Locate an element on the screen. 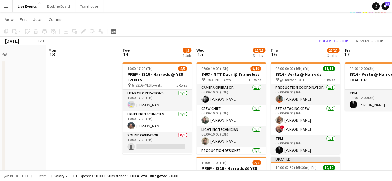  span: Edit is located at coordinates (23, 19).